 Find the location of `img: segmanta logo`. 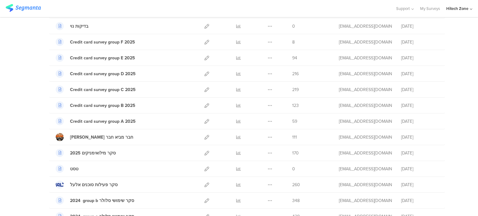

img: segmanta logo is located at coordinates (23, 8).